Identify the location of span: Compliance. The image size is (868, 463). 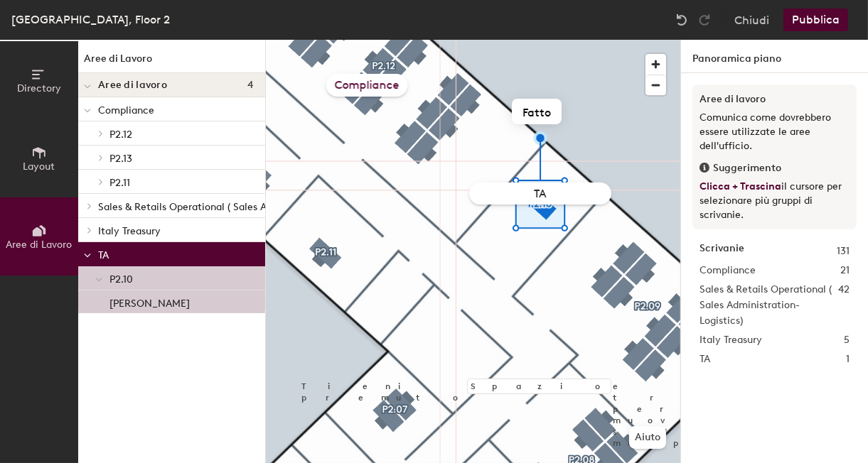
(726, 270).